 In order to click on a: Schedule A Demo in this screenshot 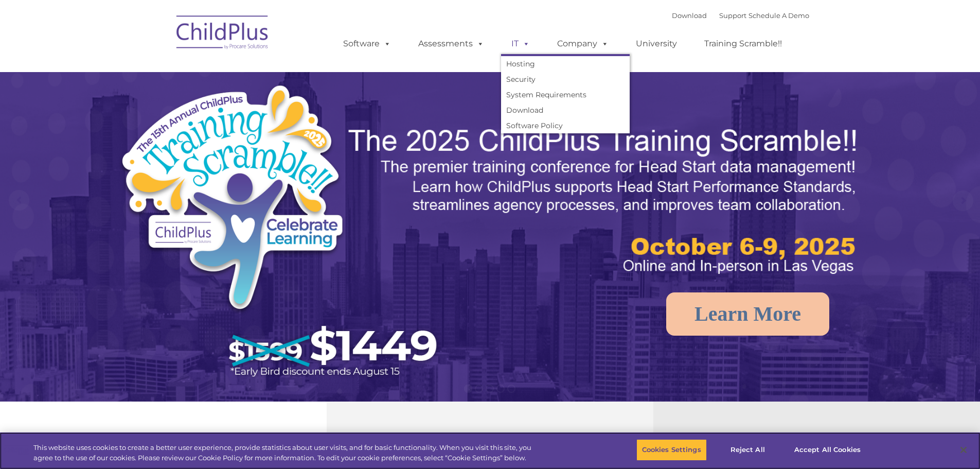, I will do `click(779, 16)`.